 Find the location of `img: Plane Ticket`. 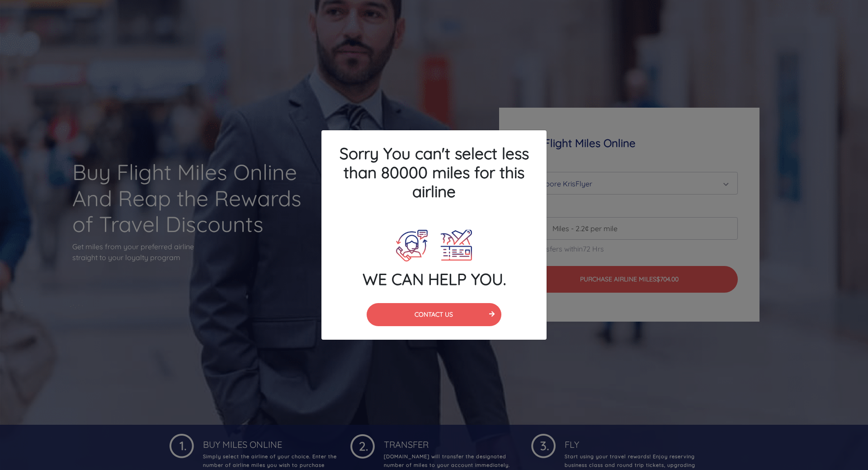

img: Plane Ticket is located at coordinates (456, 246).